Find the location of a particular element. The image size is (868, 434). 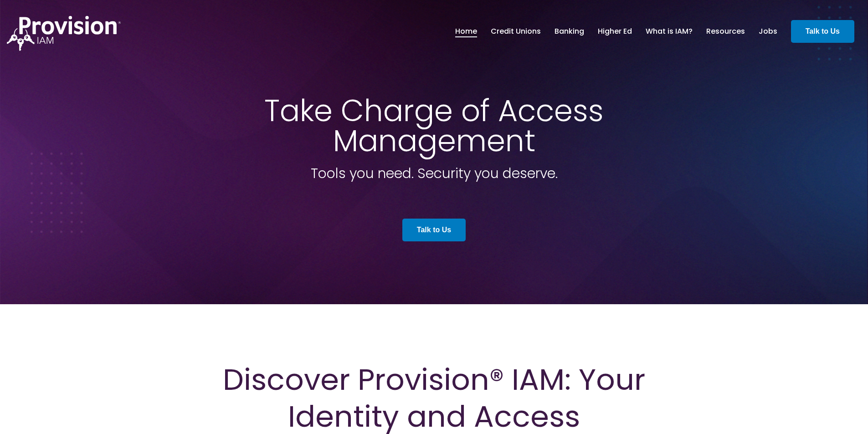

img: ProvisionIAM-Logo-White is located at coordinates (64, 33).